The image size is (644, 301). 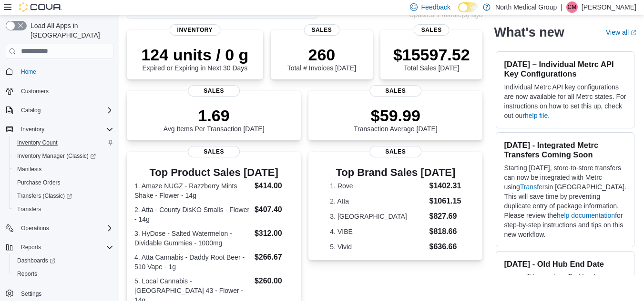 What do you see at coordinates (31, 294) in the screenshot?
I see `a: Settings` at bounding box center [31, 294].